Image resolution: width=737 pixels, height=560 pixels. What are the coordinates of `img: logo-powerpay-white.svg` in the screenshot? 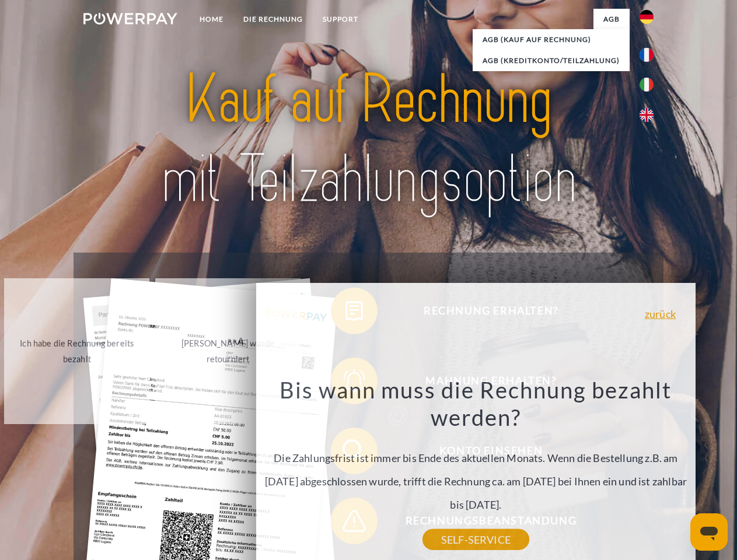 It's located at (130, 18).